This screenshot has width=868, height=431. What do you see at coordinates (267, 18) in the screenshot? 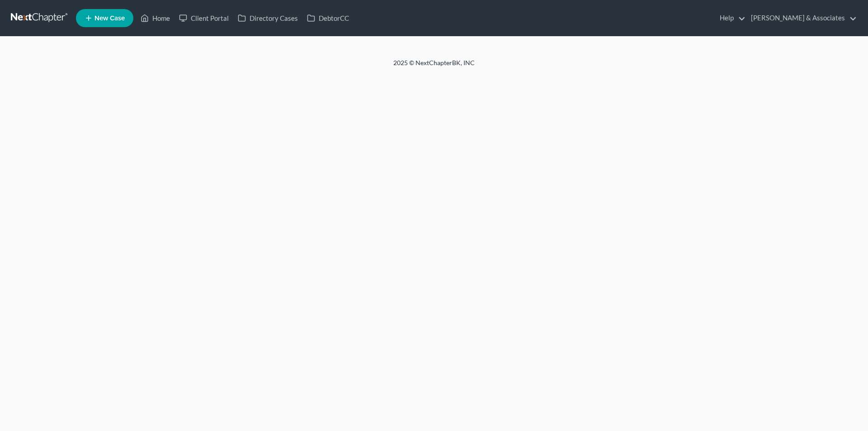
I see `a: Directory Cases` at bounding box center [267, 18].